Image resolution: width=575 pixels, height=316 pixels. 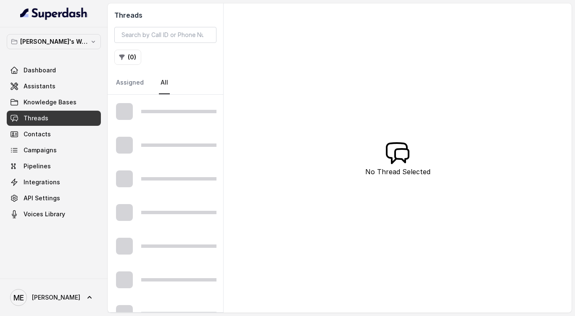 What do you see at coordinates (40, 70) in the screenshot?
I see `span: Dashboard` at bounding box center [40, 70].